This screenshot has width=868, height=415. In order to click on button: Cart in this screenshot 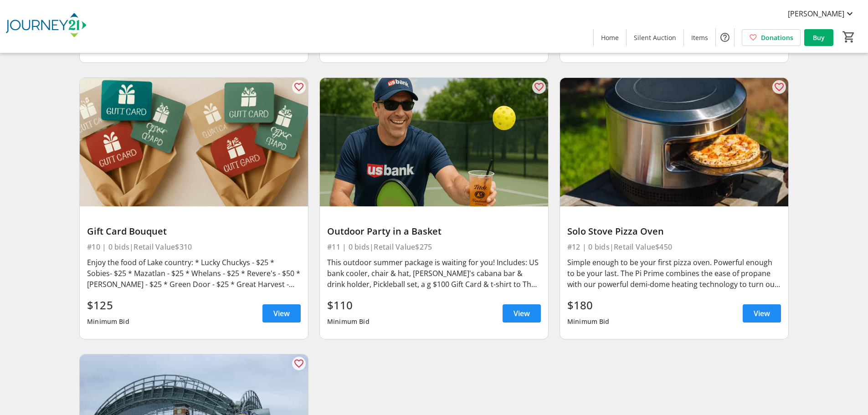, I will do `click(849, 37)`.